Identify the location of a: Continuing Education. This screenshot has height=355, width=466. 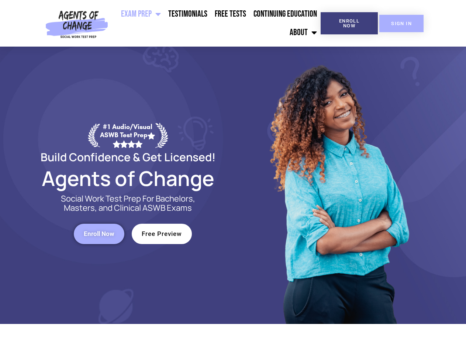
(285, 14).